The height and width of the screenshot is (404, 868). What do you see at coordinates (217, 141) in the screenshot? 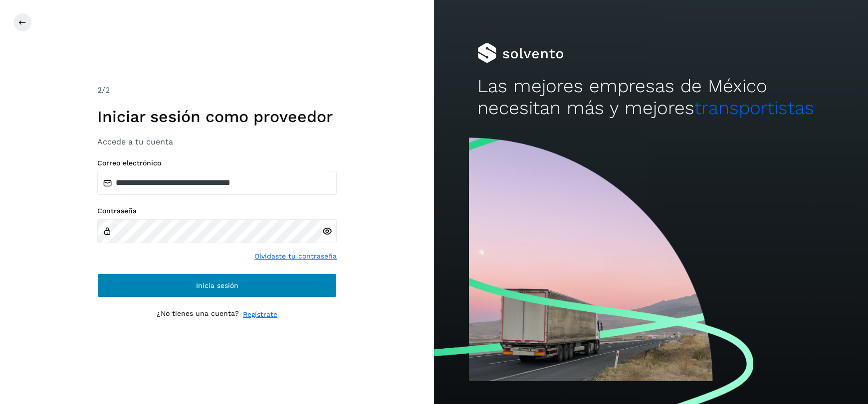
I see `h3: Accede a tu cuenta` at bounding box center [217, 141].